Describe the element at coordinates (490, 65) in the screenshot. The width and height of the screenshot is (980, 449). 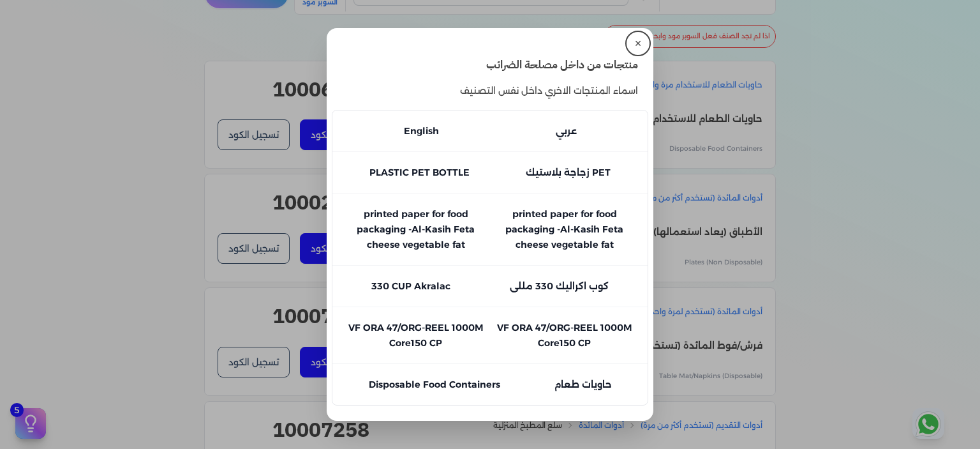
I see `h3: منتجات من داخل مصلحة الضرائب` at that location.